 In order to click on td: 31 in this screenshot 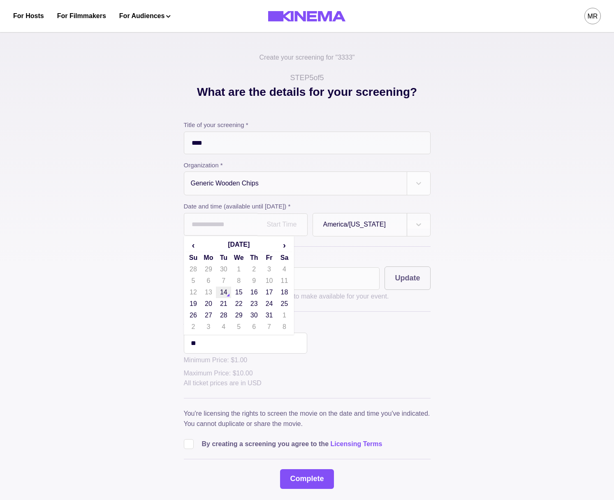, I will do `click(269, 315)`.